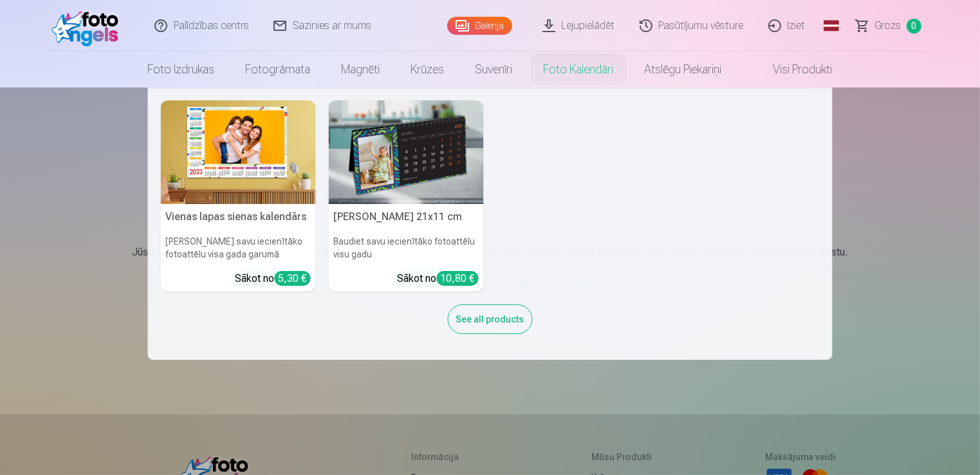 This screenshot has height=475, width=980. I want to click on img: Vienas lapas sienas kalendārs, so click(238, 152).